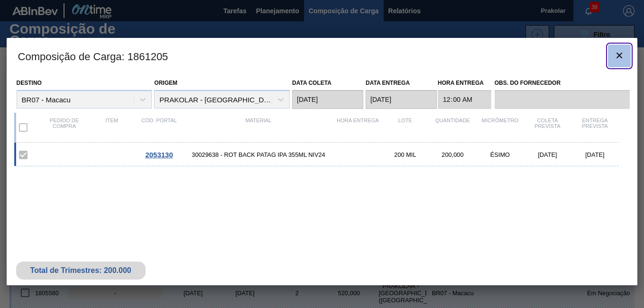 The width and height of the screenshot is (644, 308). Describe the element at coordinates (159, 155) in the screenshot. I see `div: Ir para o Pedido` at that location.